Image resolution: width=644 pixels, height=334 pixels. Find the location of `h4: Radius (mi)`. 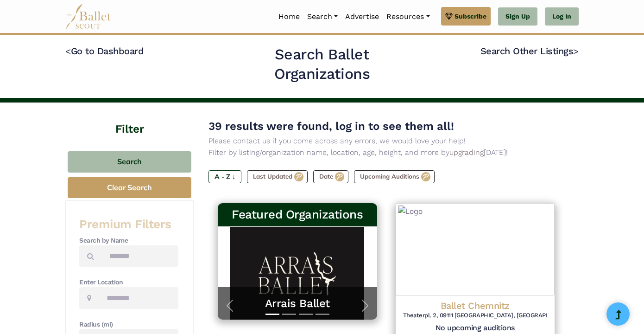

h4: Radius (mi) is located at coordinates (128, 324).